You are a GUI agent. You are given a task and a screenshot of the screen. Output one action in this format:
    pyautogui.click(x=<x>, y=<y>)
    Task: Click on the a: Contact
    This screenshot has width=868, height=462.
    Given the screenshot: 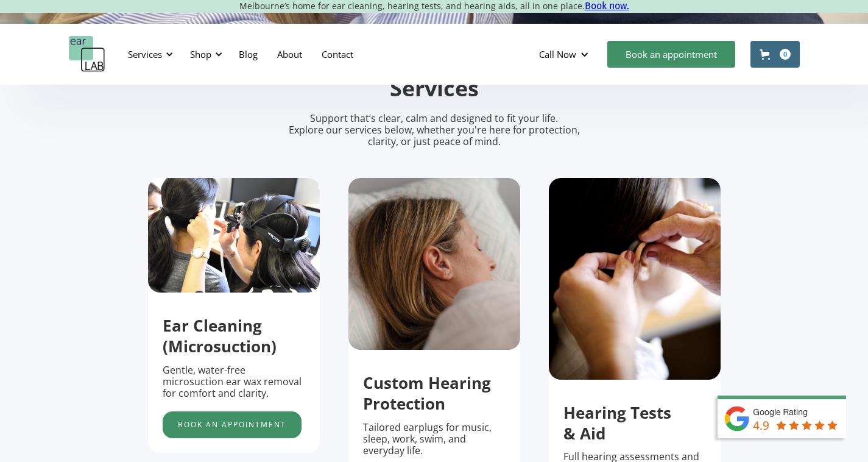 What is the action you would take?
    pyautogui.click(x=337, y=54)
    